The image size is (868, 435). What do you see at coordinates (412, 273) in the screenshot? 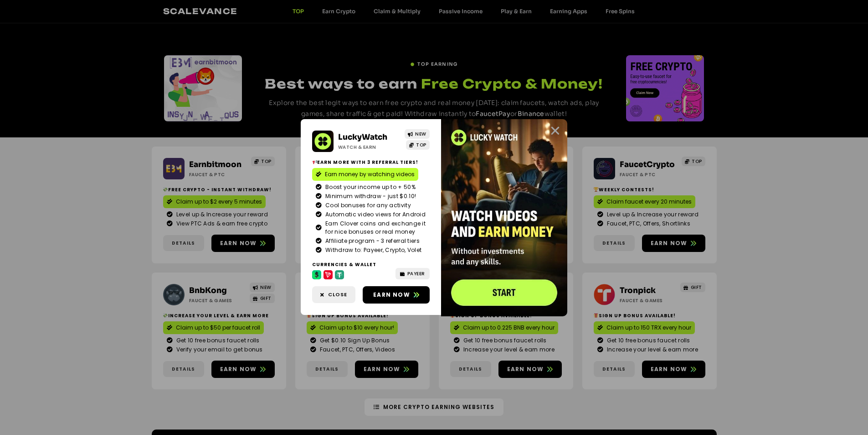
I see `a: PAYEER` at bounding box center [412, 273].